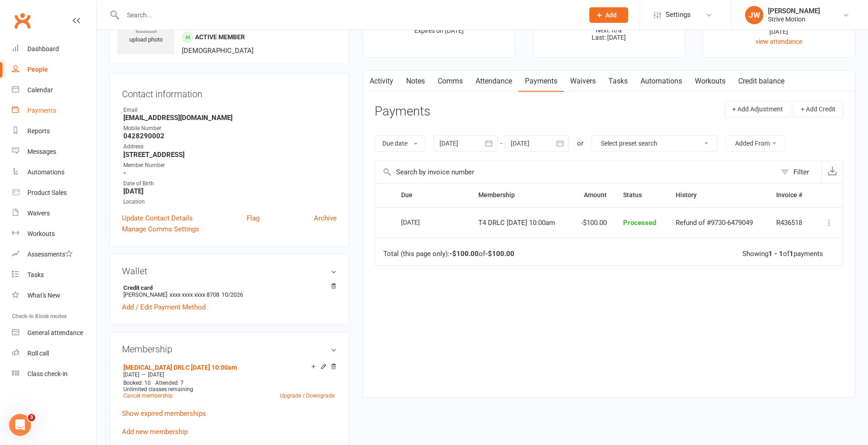  Describe the element at coordinates (54, 193) in the screenshot. I see `a: Product Sales` at that location.